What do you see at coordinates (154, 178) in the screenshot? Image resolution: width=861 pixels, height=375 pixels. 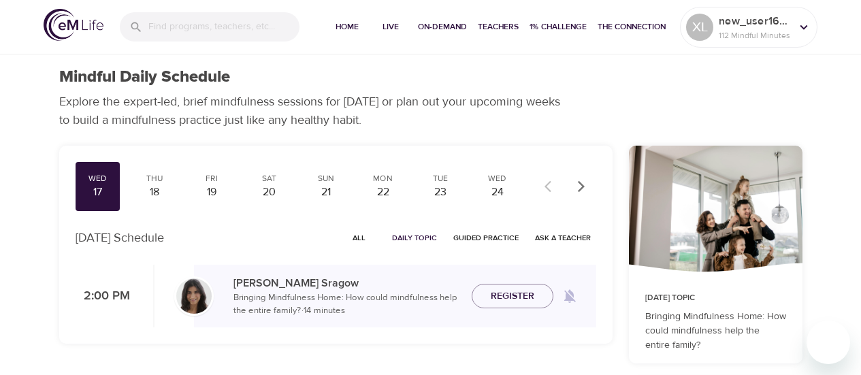 I see `div: Thu` at bounding box center [154, 178].